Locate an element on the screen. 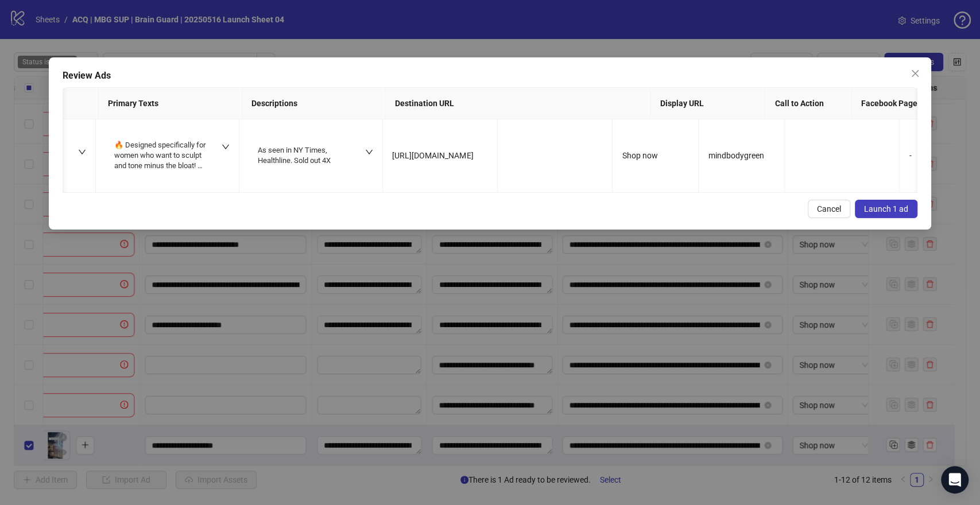  th: Primary Texts is located at coordinates (170, 103).